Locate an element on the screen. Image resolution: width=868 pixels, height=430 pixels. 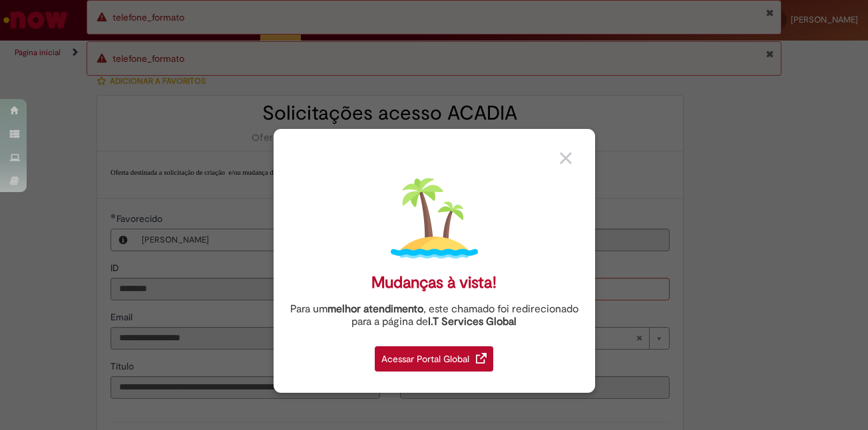
div: Acessar Portal Global is located at coordinates (434, 359).